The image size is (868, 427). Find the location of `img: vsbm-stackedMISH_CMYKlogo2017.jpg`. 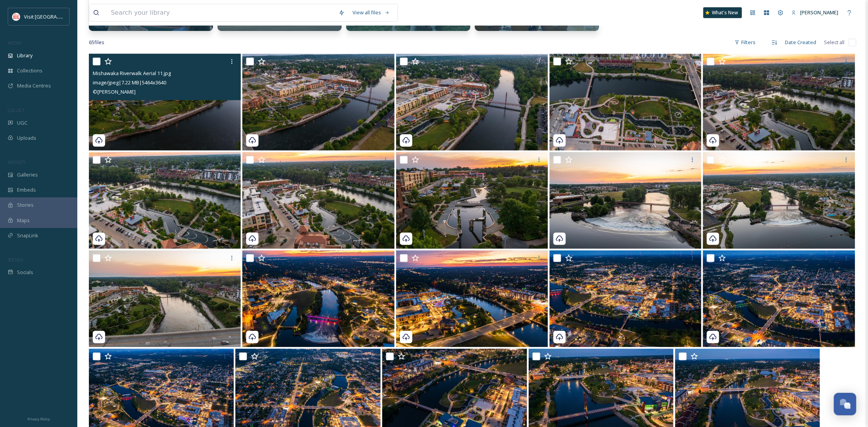

img: vsbm-stackedMISH_CMYKlogo2017.jpg is located at coordinates (16, 17).